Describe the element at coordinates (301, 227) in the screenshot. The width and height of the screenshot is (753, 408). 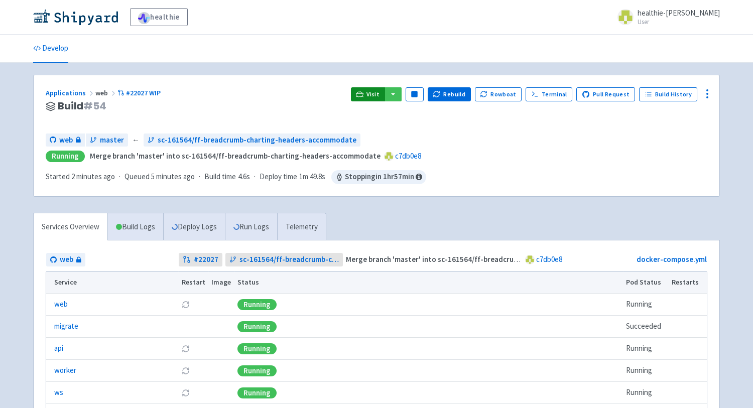
I see `a: Telemetry` at that location.